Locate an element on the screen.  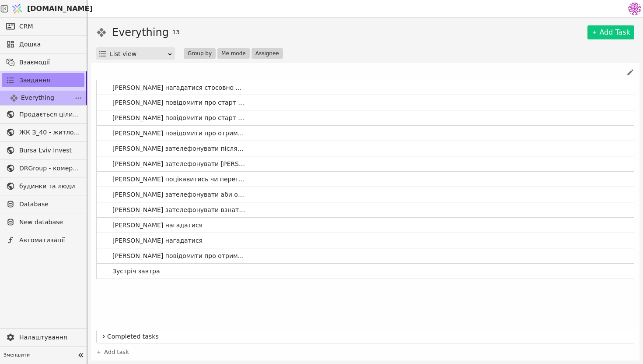
span: 13 is located at coordinates (176, 32).